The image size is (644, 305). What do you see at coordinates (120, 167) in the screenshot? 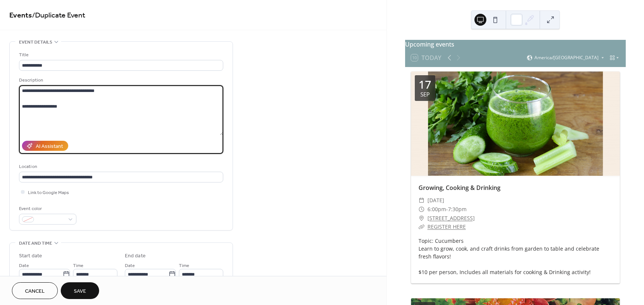
I see `div: Location` at bounding box center [120, 167].